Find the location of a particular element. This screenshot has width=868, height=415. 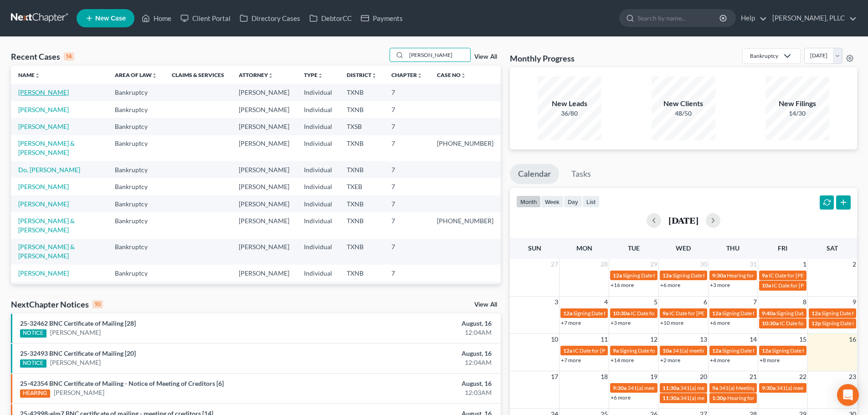

a: +2 more is located at coordinates (670, 360).